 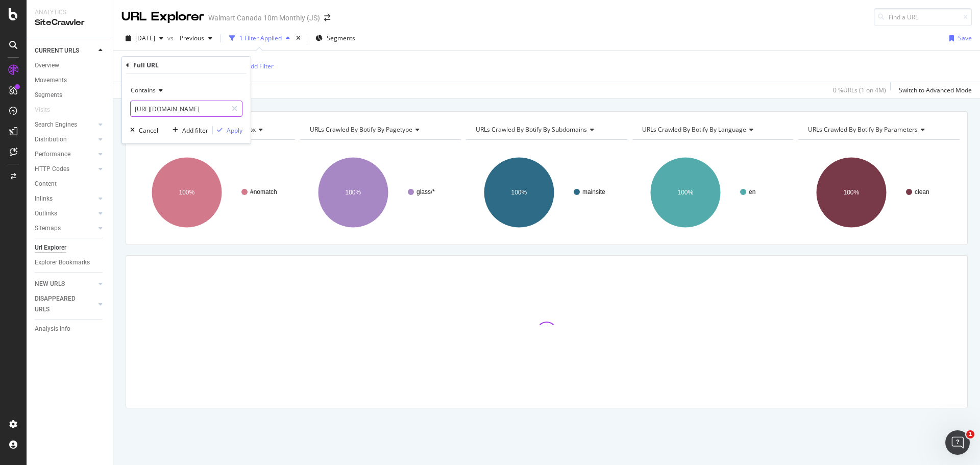 What do you see at coordinates (264, 192) in the screenshot?
I see `text: #nomatch` at bounding box center [264, 192].